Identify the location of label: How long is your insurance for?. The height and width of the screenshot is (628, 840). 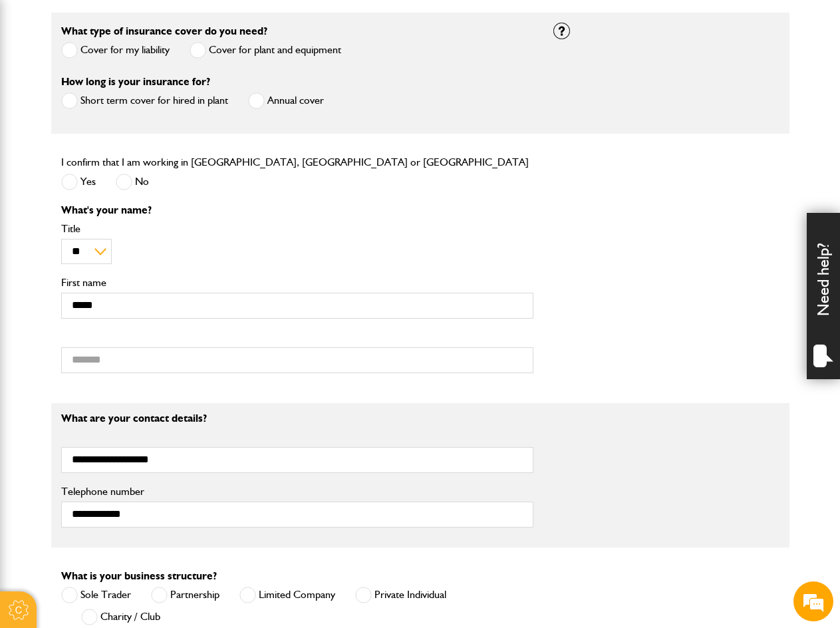
(136, 82).